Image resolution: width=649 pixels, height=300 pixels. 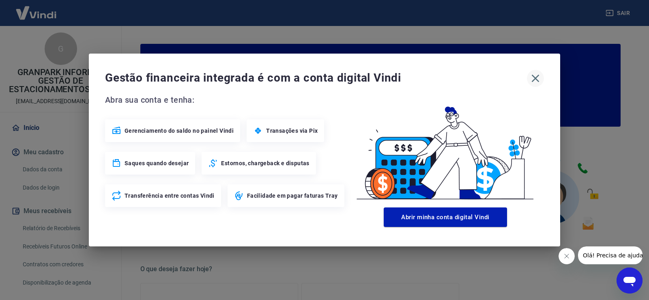 I want to click on span: Gestão financeira integrada é com a conta digital Vindi, so click(x=316, y=78).